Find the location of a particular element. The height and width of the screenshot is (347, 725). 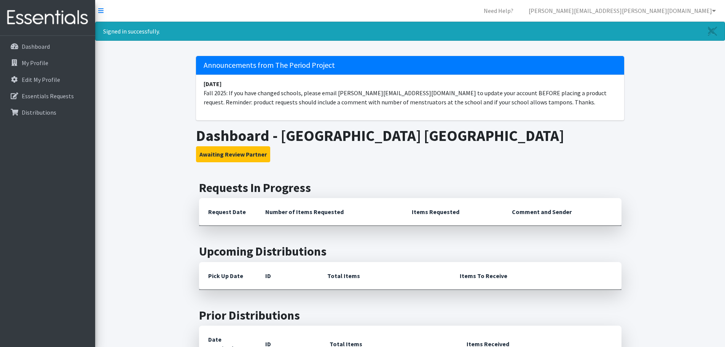

h5: Announcements from The Period Project is located at coordinates (410, 65).